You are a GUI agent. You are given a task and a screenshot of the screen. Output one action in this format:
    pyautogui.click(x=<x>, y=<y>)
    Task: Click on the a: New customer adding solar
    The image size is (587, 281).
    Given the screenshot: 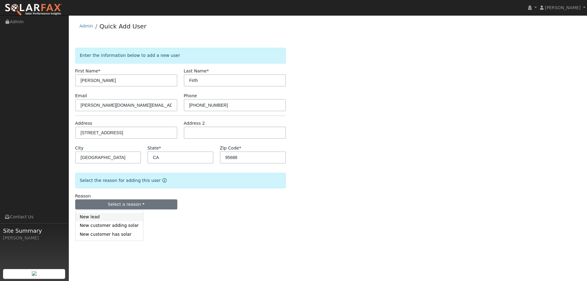 What is the action you would take?
    pyautogui.click(x=109, y=226)
    